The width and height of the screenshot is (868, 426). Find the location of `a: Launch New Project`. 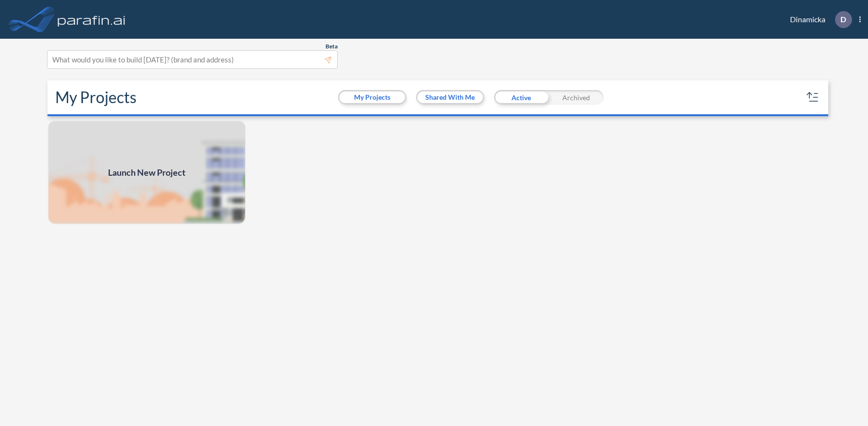

a: Launch New Project is located at coordinates (147, 173).